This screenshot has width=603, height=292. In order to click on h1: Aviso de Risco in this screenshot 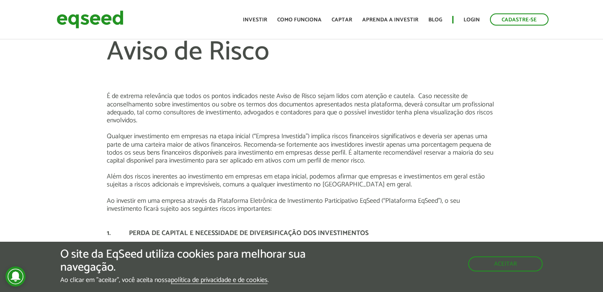, I will do `click(301, 65)`.